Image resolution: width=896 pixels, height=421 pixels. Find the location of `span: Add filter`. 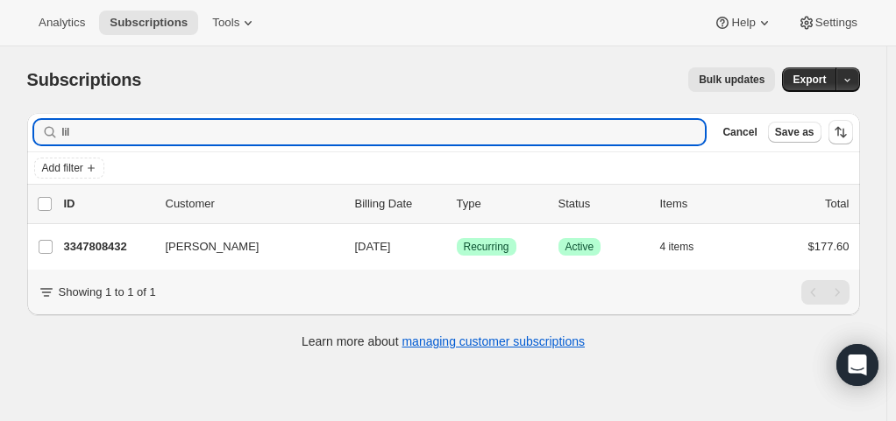

span: Add filter is located at coordinates (62, 168).